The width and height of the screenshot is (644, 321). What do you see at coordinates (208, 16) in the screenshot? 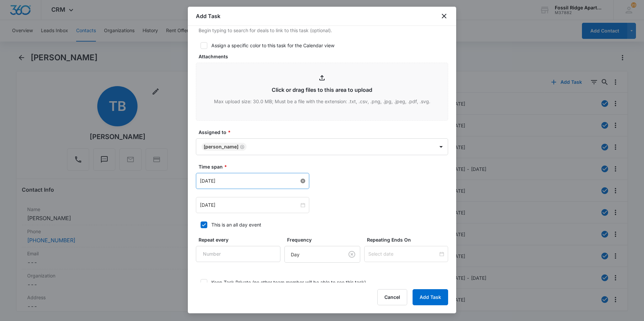
I see `h1: Add Task` at bounding box center [208, 16].